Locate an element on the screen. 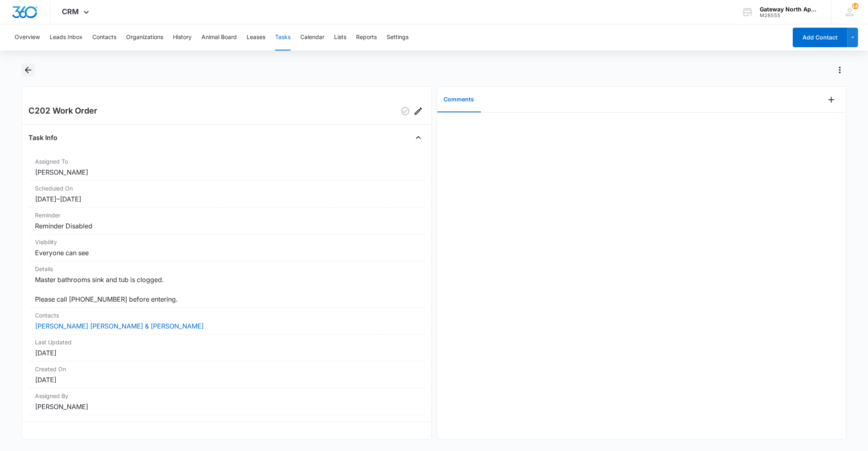  dt: Reminder is located at coordinates (227, 215).